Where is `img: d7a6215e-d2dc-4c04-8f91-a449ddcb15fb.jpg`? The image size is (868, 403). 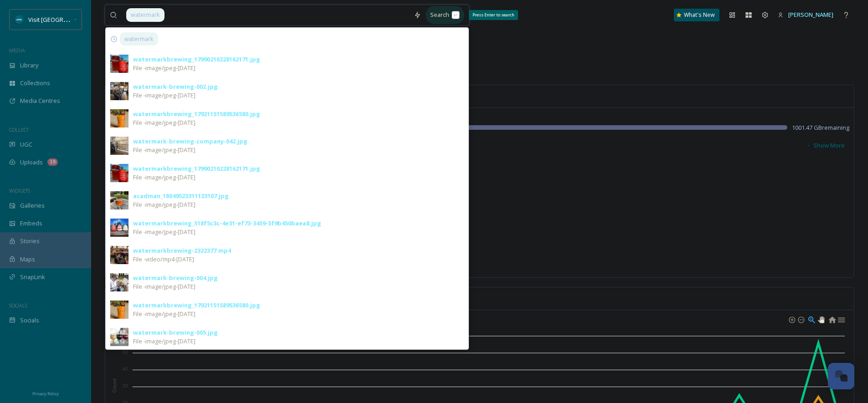
img: d7a6215e-d2dc-4c04-8f91-a449ddcb15fb.jpg is located at coordinates (119, 64).